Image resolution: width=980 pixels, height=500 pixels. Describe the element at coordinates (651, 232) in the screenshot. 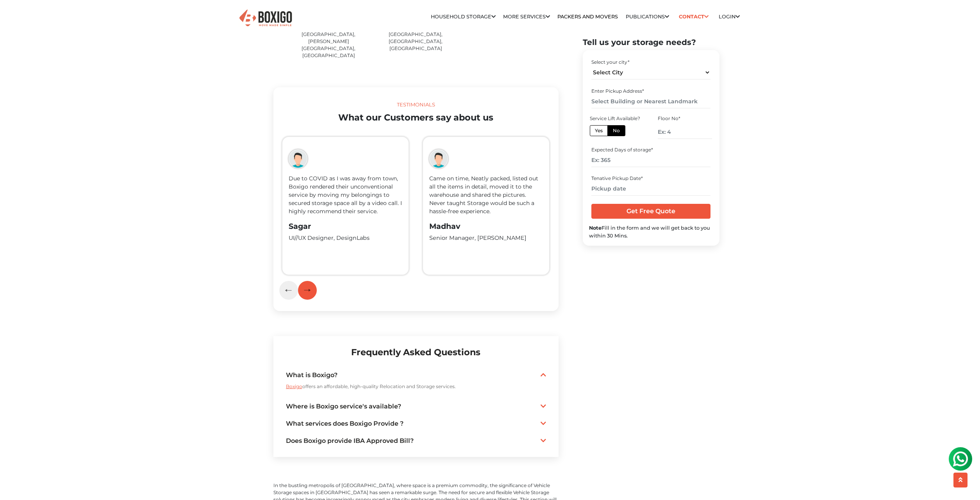

I see `div: Fill in the form and we will get back to you within 30 Mins.` at that location.